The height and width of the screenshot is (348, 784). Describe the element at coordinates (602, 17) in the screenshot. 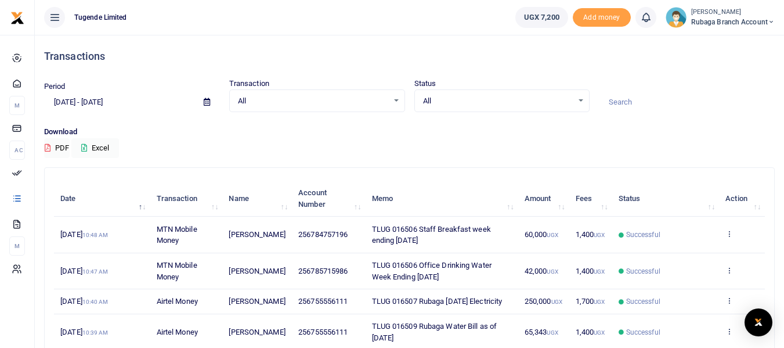

I see `li: Toup your wallet` at that location.